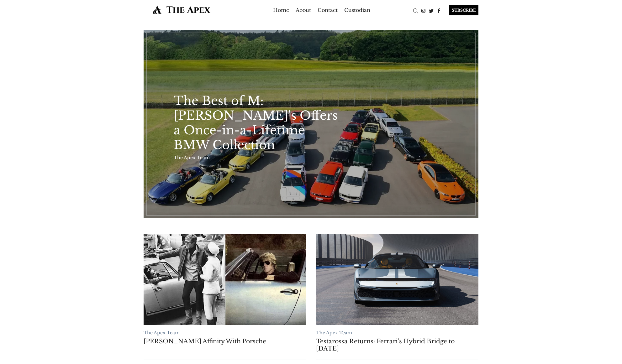 The height and width of the screenshot is (364, 622). What do you see at coordinates (464, 10) in the screenshot?
I see `div: SUBSCRIBE` at bounding box center [464, 10].